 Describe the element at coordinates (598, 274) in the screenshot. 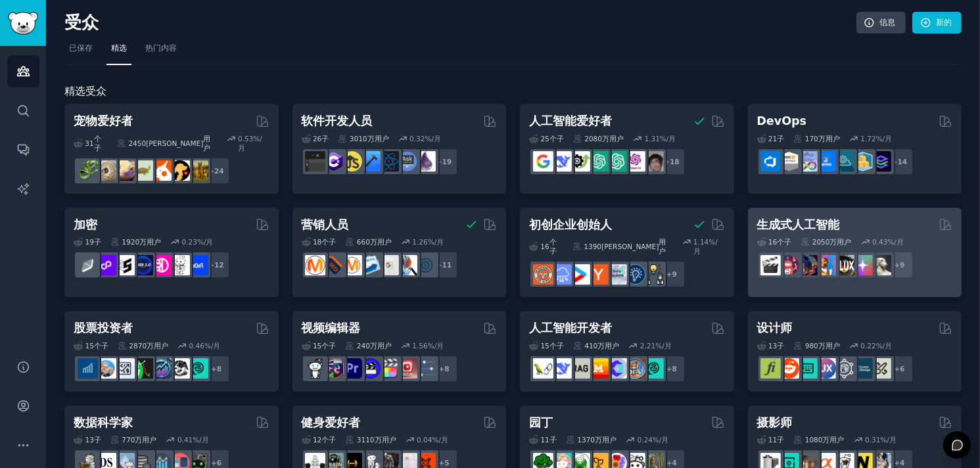

I see `img: ycombinator` at that location.